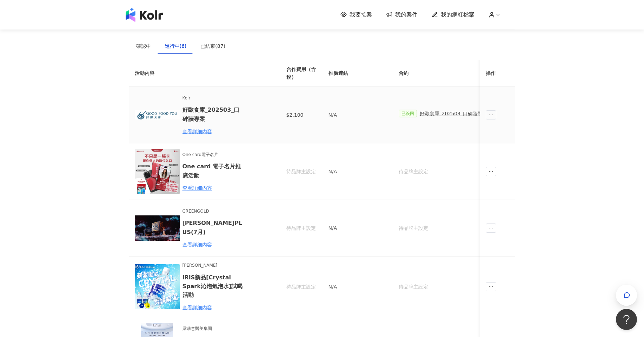 Image resolution: width=644 pixels, height=337 pixels. Describe the element at coordinates (199, 73) in the screenshot. I see `th: 活動內容` at that location.